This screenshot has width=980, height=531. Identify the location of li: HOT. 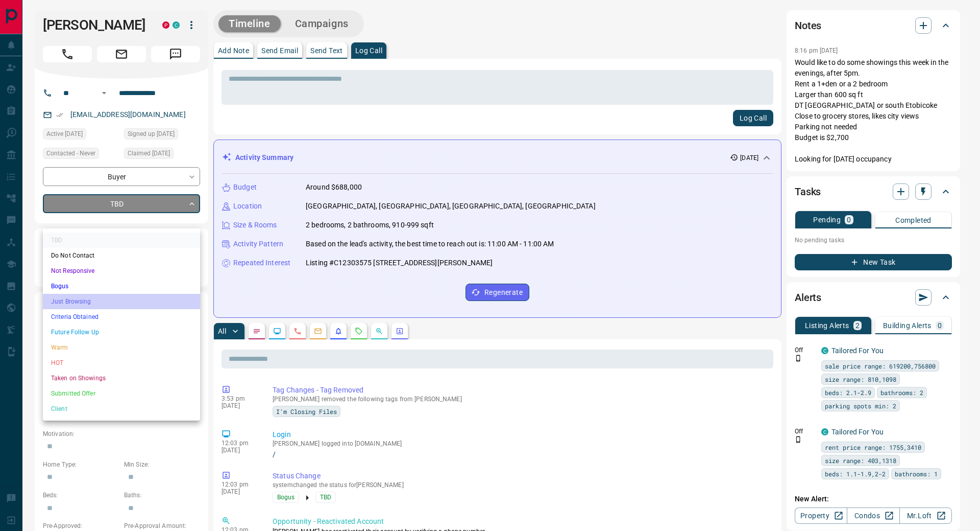
(121, 363).